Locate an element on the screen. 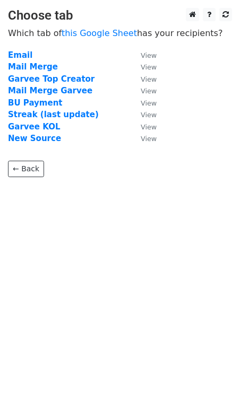  a: BU Payment is located at coordinates (35, 103).